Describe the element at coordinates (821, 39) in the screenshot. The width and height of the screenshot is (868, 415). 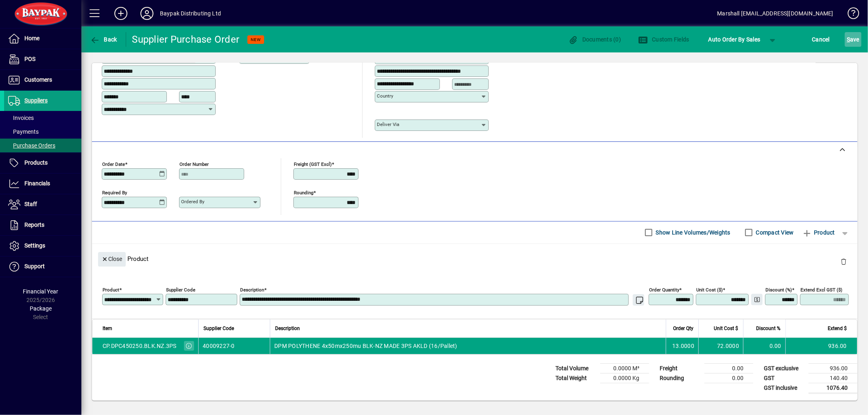
I see `span: Cancel` at that location.